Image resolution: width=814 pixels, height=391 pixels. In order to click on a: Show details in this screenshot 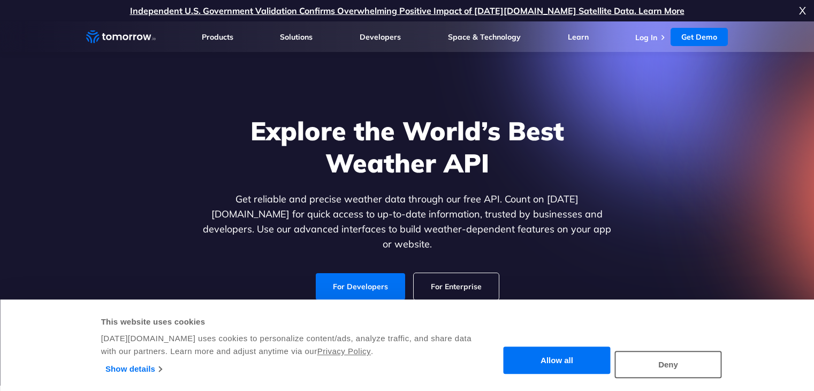, I will do `click(133, 369)`.